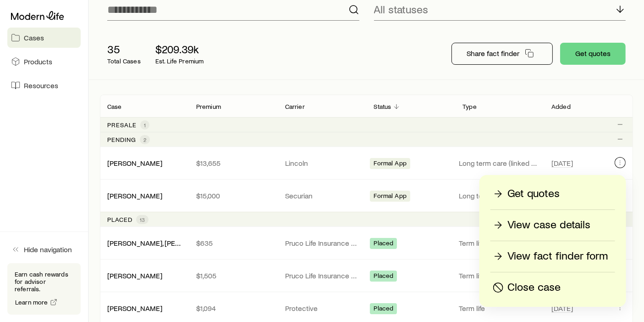  I want to click on button: Close case, so click(553, 288).